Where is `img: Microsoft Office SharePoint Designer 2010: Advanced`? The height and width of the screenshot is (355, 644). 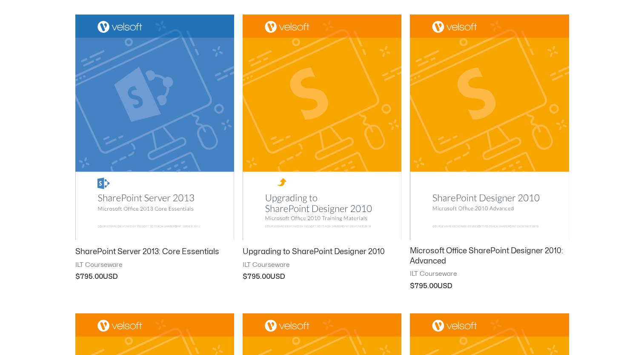 img: Microsoft Office SharePoint Designer 2010: Advanced is located at coordinates (489, 127).